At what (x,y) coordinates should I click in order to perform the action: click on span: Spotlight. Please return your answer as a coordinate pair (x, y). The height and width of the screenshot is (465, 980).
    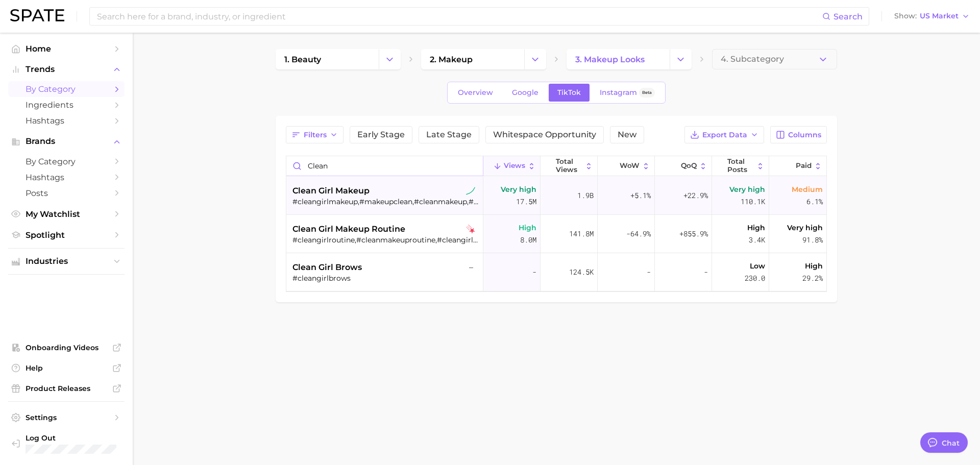
    Looking at the image, I should click on (66, 235).